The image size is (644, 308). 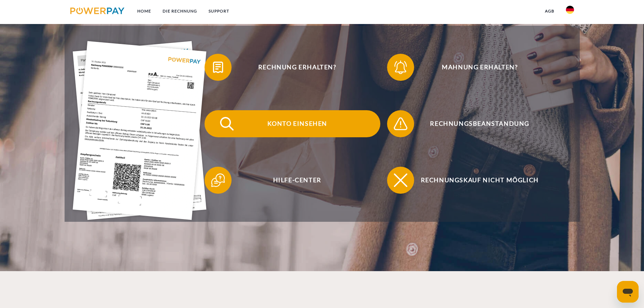 What do you see at coordinates (297, 67) in the screenshot?
I see `span: Rechnung erhalten?` at bounding box center [297, 67].